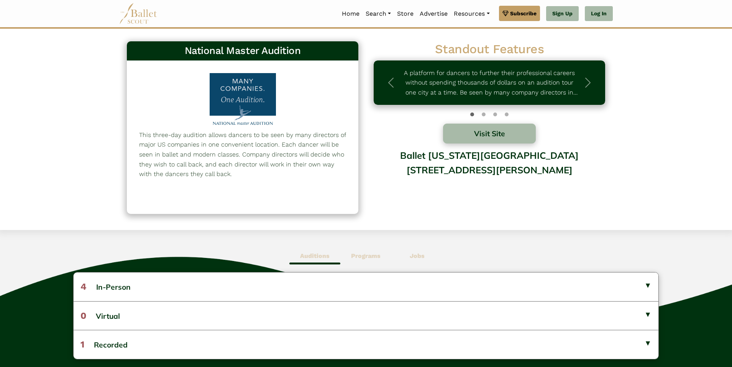 Image resolution: width=732 pixels, height=367 pixels. I want to click on h2: Standout Features, so click(489, 49).